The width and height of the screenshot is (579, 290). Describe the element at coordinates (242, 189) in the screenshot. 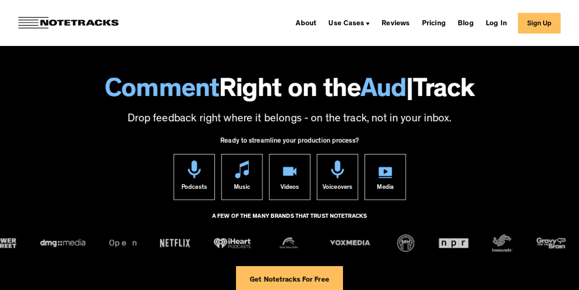

I see `div: Music` at that location.